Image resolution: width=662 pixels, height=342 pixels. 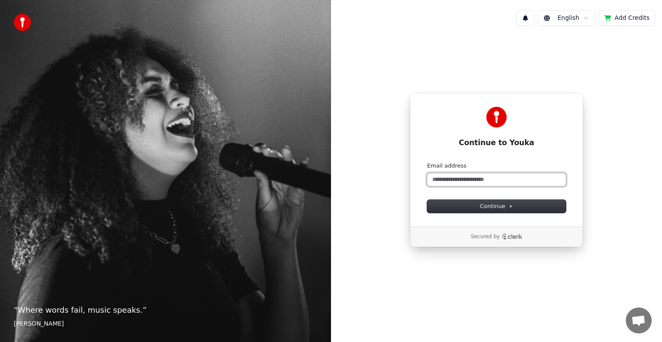 I want to click on a: Clerk logo, so click(x=512, y=237).